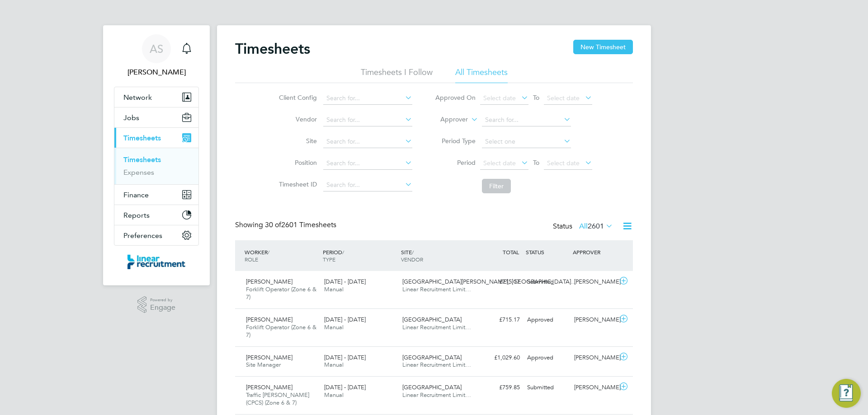  I want to click on a: Powered byEngage, so click(157, 305).